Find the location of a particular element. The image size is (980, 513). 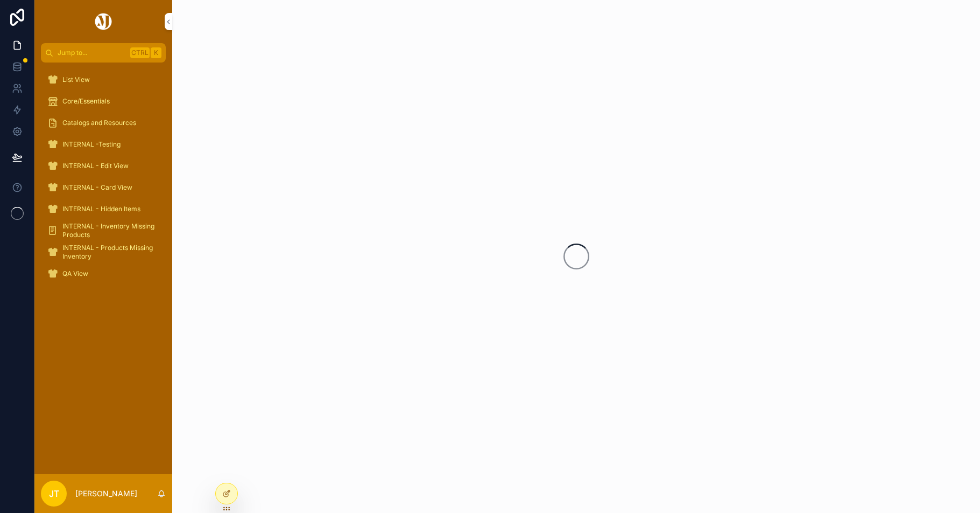

span: INTERNAL - Card View is located at coordinates (97, 187).